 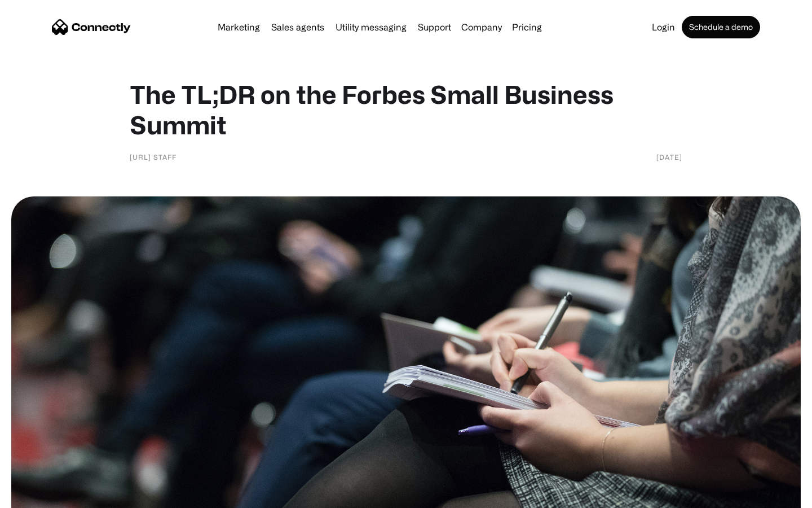 What do you see at coordinates (298, 27) in the screenshot?
I see `a: Sales agents` at bounding box center [298, 27].